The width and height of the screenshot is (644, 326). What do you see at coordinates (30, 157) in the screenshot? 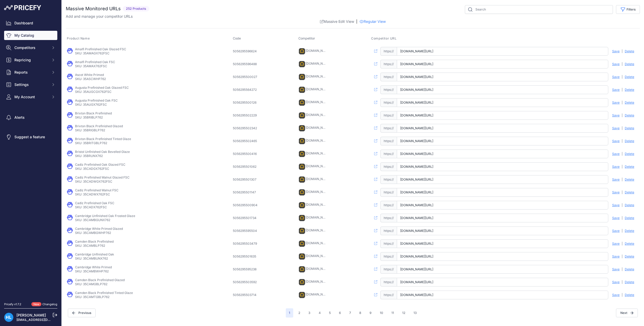
I see `nav: Sidebar` at bounding box center [30, 157].